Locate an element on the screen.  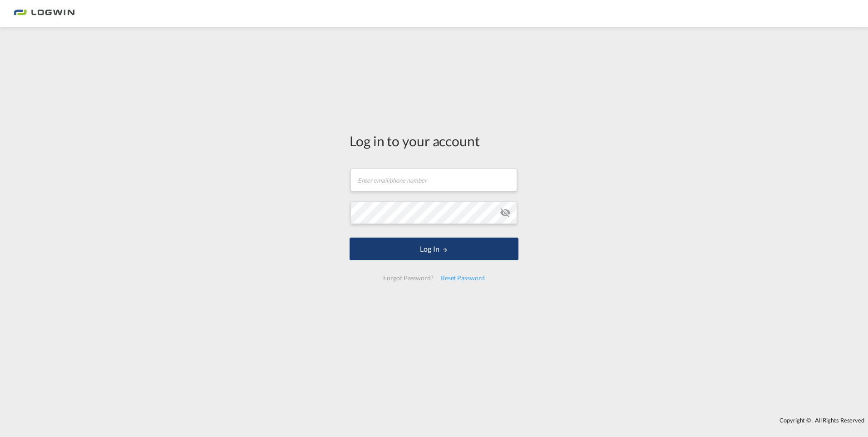
div: Forgot Password? is located at coordinates (408, 278).